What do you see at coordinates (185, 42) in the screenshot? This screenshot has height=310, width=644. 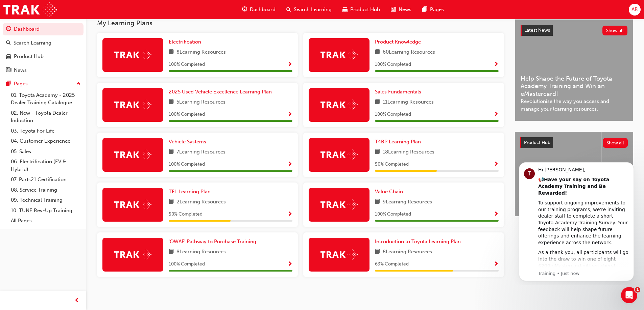 I see `span: Electrification` at bounding box center [185, 42].